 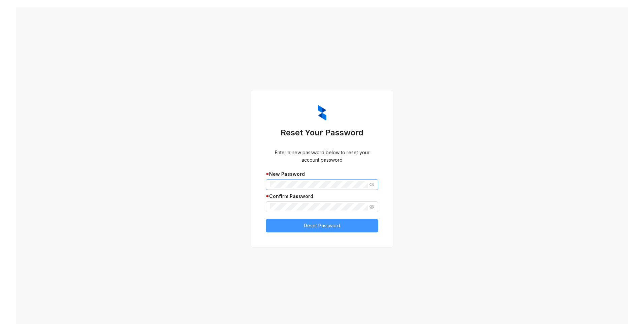 I want to click on button: Reset Password, so click(x=322, y=225).